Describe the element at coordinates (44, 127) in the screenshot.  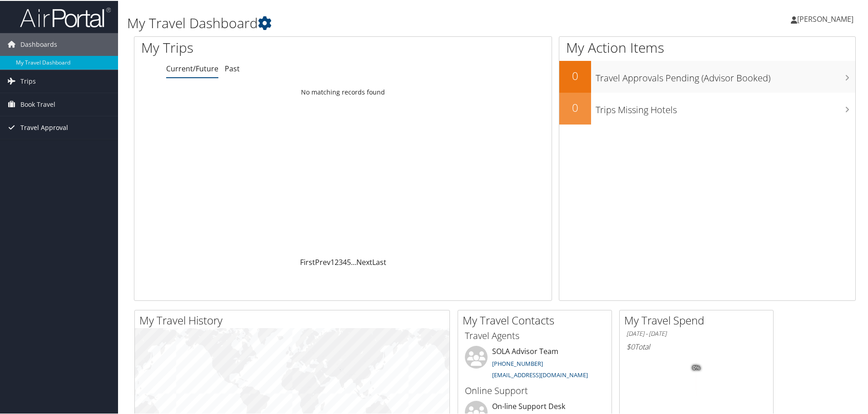
I see `span: Travel Approval` at that location.